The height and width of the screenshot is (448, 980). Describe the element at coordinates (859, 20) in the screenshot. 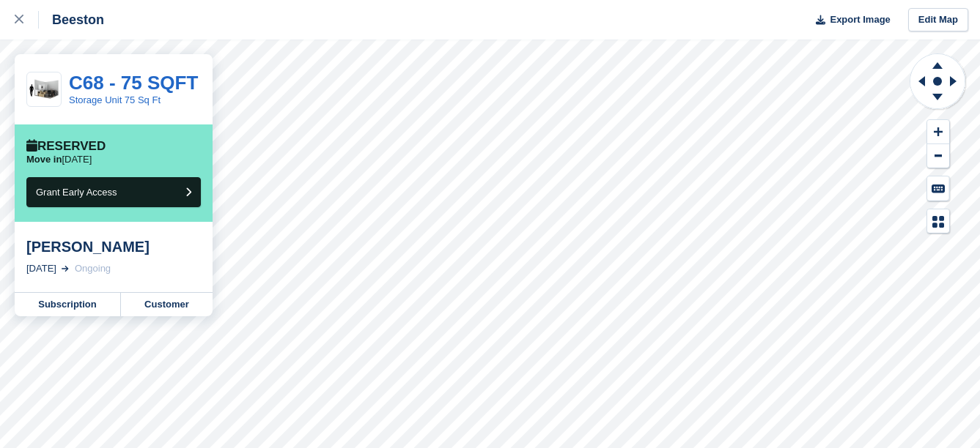

I see `span: Export Image` at that location.